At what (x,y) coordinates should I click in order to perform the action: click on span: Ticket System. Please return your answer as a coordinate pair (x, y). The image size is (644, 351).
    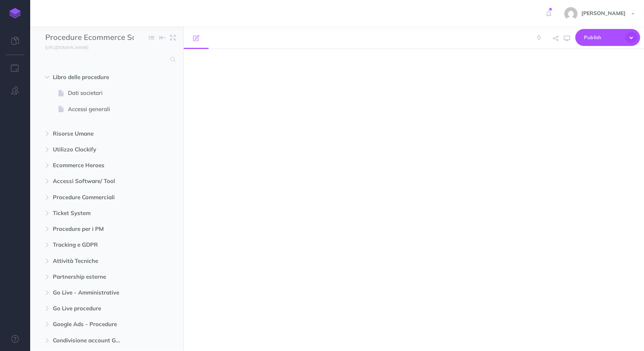
    Looking at the image, I should click on (91, 213).